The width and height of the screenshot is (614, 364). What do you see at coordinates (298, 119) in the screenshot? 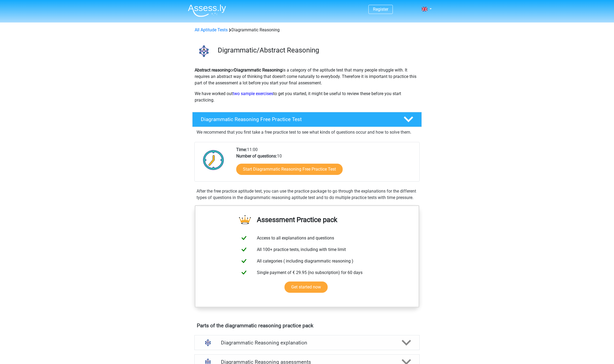
I see `h4: Diagrammatic Reasoning Free Practice Test` at bounding box center [298, 119].